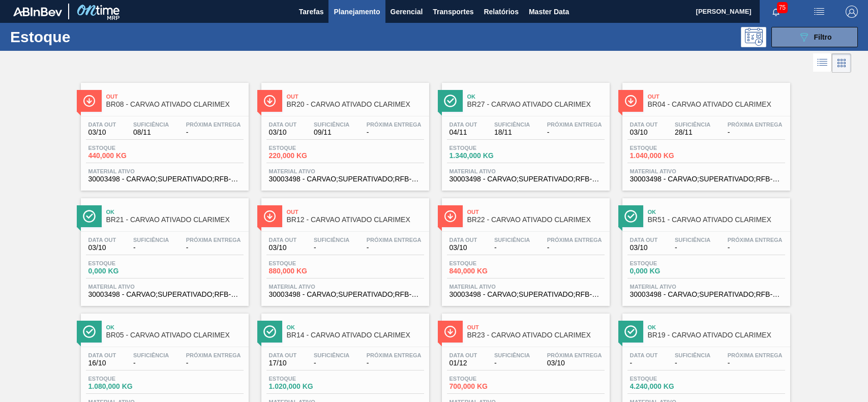  I want to click on span: 04/11, so click(463, 132).